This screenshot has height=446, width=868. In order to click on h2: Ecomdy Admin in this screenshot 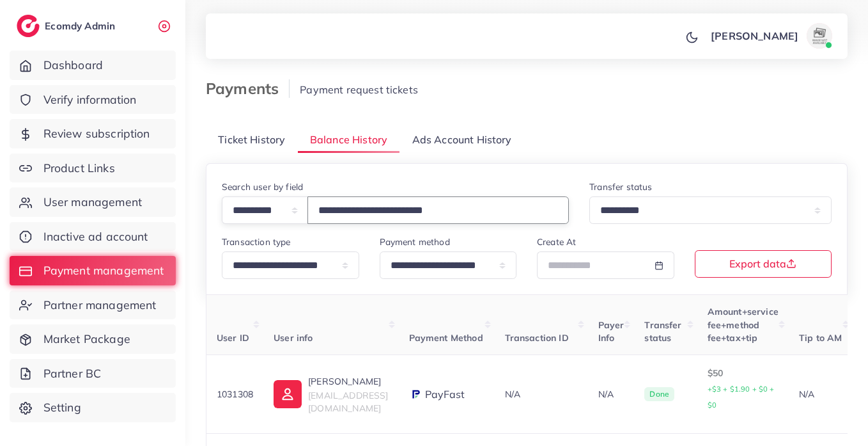, I will do `click(82, 25)`.